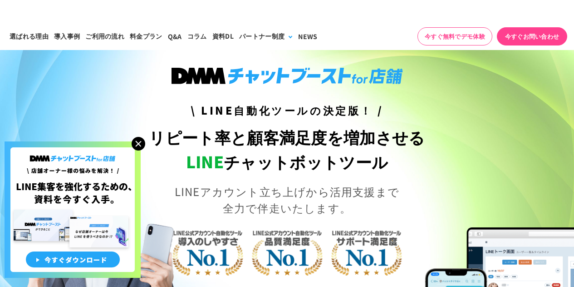 The width and height of the screenshot is (574, 287). Describe the element at coordinates (308, 36) in the screenshot. I see `a: NEWS` at that location.